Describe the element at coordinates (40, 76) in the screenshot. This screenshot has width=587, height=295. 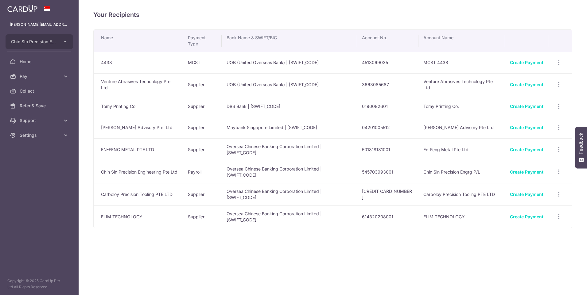
I see `span: Pay` at that location.